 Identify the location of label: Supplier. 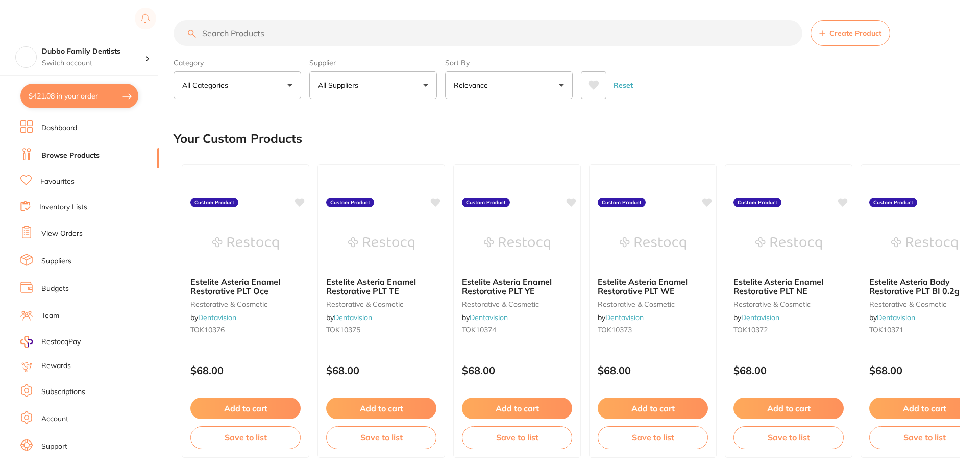
(373, 62).